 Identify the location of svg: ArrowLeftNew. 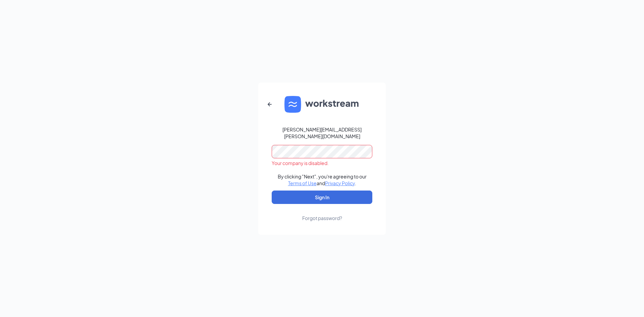
(270, 104).